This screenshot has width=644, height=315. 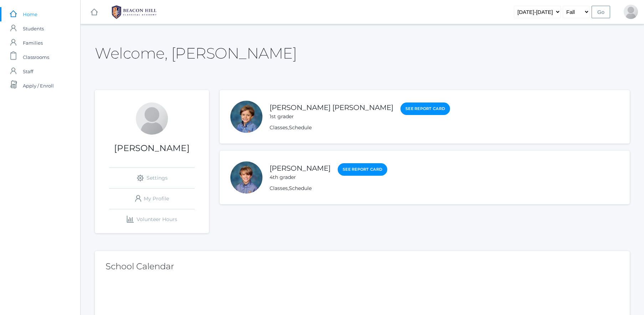 I want to click on a: Volunteer Hours, so click(x=152, y=219).